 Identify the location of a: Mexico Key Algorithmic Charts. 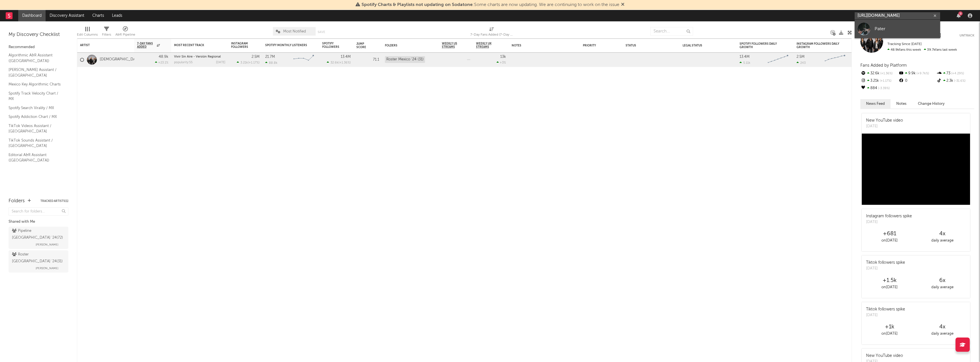
(36, 84).